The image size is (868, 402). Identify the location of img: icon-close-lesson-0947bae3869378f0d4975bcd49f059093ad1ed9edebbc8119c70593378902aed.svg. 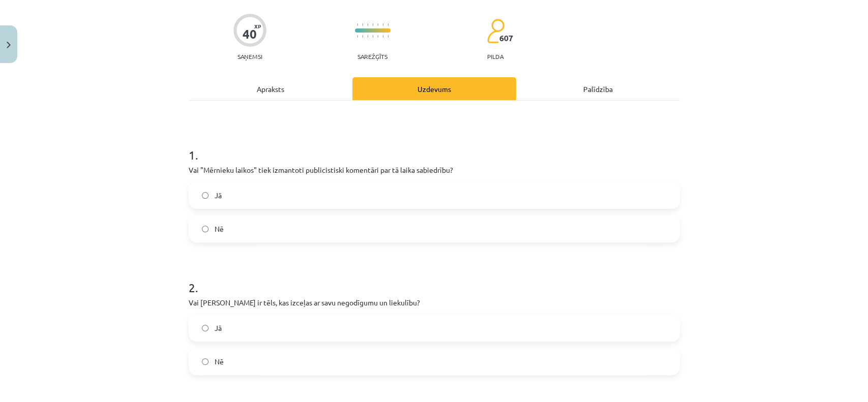
(9, 45).